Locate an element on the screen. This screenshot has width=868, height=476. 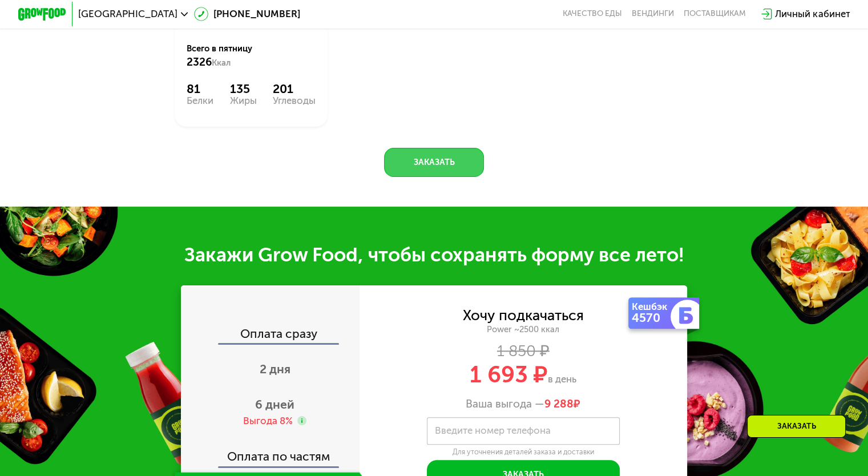
div: Power ~2500 ккал is located at coordinates (524, 329).